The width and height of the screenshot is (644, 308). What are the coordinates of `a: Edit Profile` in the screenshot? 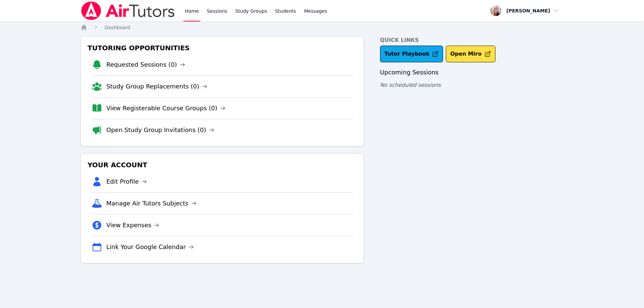 It's located at (126, 182).